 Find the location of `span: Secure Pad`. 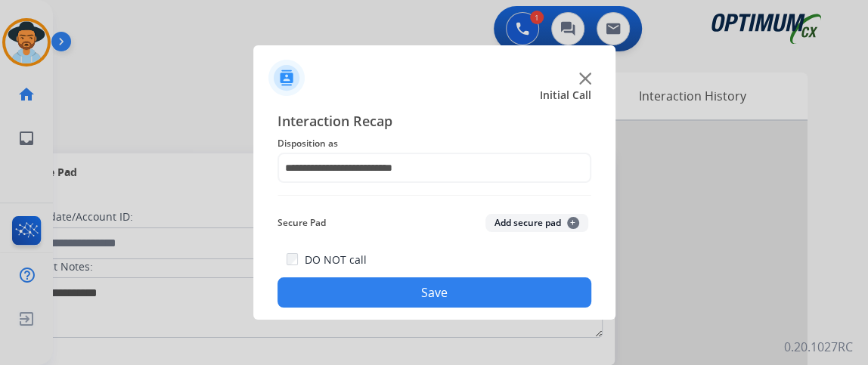

span: Secure Pad is located at coordinates (301, 223).